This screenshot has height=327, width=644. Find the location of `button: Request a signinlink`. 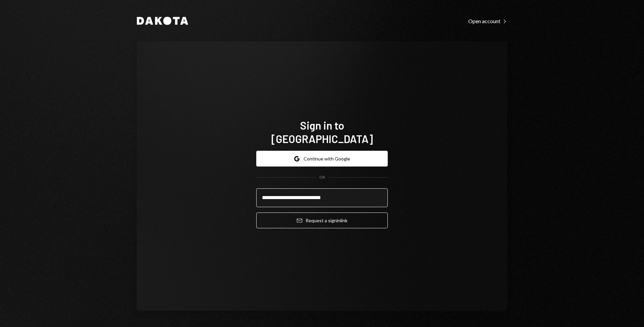

button: Request a signinlink is located at coordinates (322, 220).